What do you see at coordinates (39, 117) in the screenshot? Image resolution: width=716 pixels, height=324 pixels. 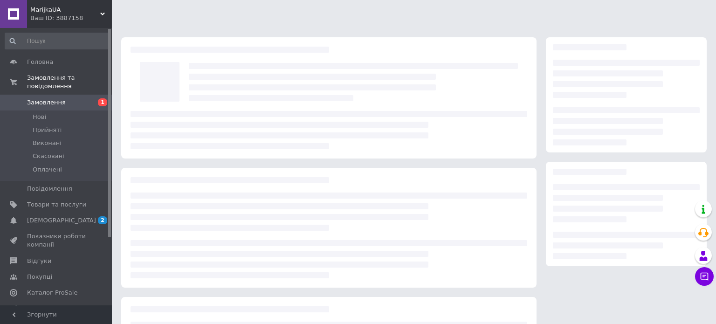 I see `span: Нові` at bounding box center [39, 117].